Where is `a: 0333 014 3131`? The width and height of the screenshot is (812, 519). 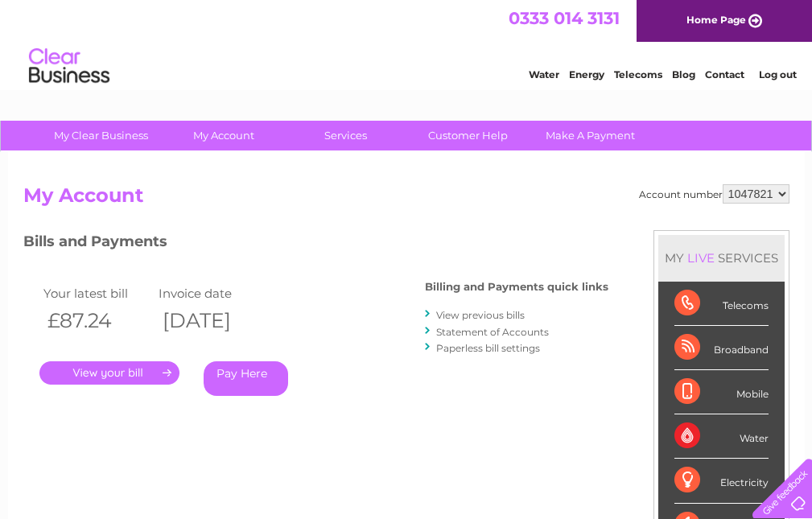
a: 0333 014 3131 is located at coordinates (565, 18).